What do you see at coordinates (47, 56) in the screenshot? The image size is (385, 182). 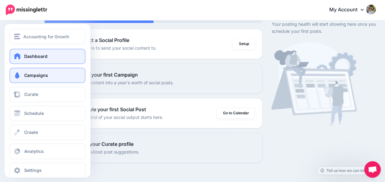 I see `a: Dashboard` at bounding box center [47, 56].